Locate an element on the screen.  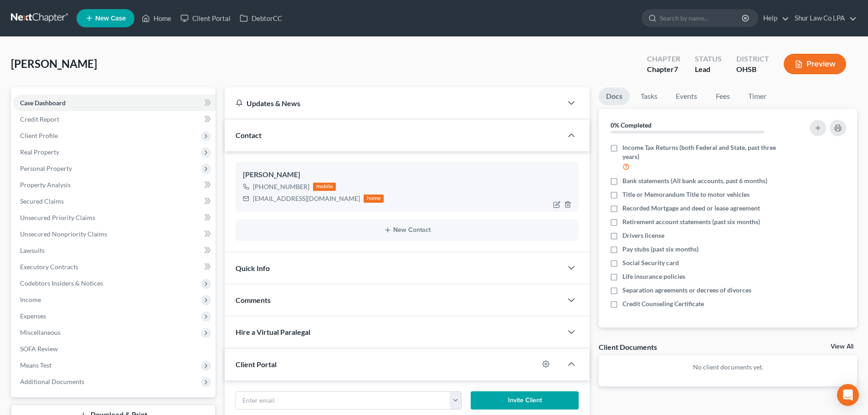
a: Credit Report is located at coordinates (114, 120).